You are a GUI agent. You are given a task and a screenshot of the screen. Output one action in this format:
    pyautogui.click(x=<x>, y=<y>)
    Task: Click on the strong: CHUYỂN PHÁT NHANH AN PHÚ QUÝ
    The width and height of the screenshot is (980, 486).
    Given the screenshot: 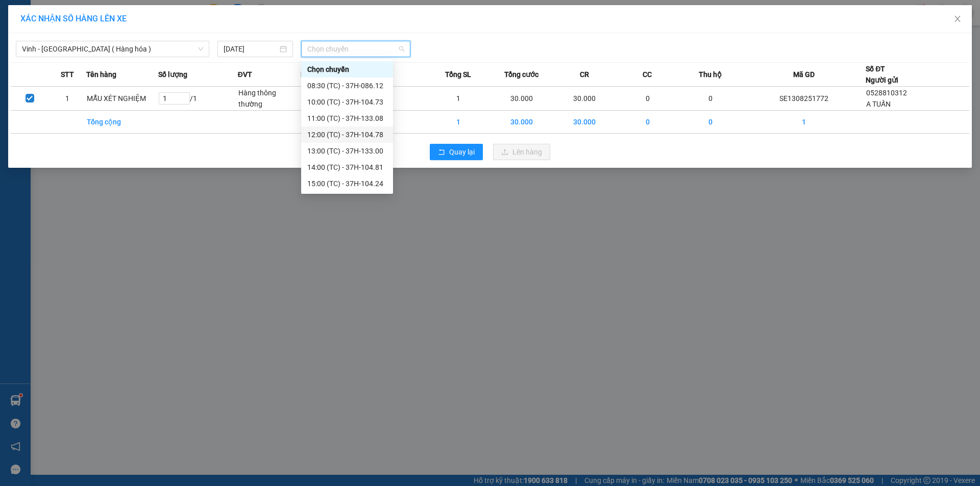 What is the action you would take?
    pyautogui.click(x=64, y=25)
    